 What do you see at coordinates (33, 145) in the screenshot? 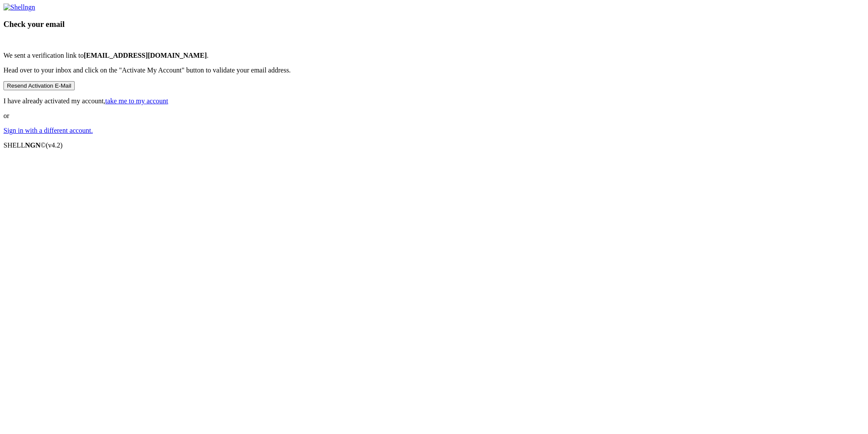
I see `b: NGN` at bounding box center [33, 145].